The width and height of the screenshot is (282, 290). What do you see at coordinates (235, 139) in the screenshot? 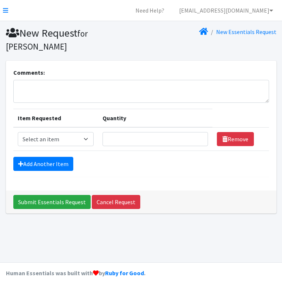
I see `a: Remove` at bounding box center [235, 139].